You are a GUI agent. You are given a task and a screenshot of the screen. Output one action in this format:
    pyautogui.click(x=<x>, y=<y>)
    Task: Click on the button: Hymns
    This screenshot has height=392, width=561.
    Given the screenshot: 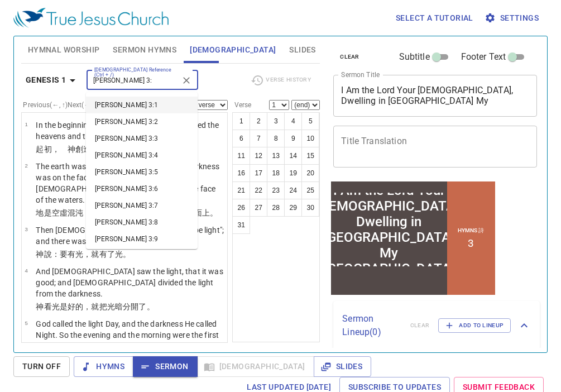 What is the action you would take?
    pyautogui.click(x=103, y=367)
    